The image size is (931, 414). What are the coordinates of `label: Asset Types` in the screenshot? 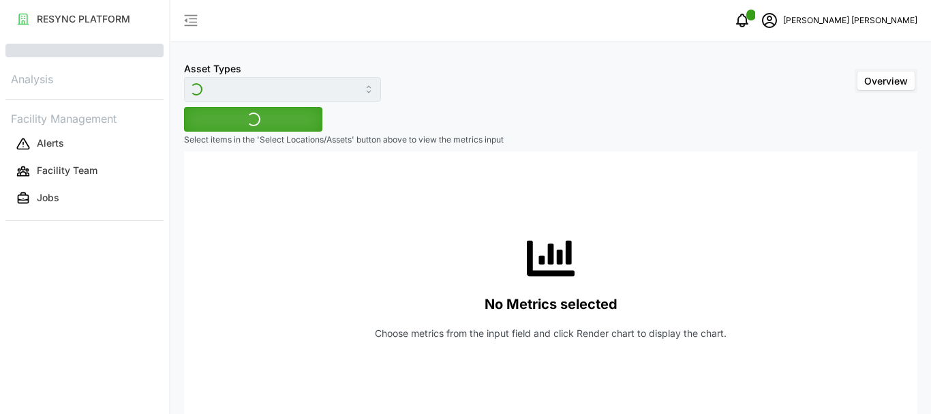 It's located at (213, 69).